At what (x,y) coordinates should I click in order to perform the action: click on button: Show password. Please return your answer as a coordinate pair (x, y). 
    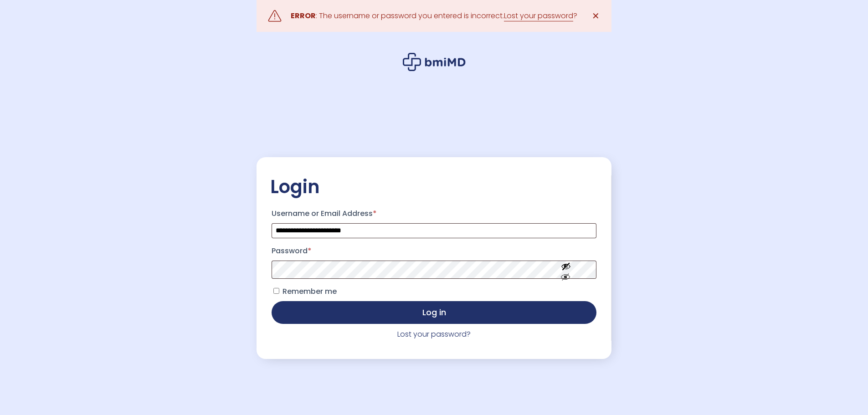
    Looking at the image, I should click on (566, 269).